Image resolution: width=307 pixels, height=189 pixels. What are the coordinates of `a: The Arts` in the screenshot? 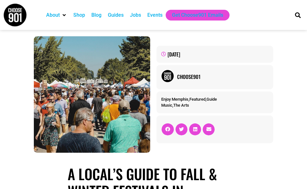 It's located at (181, 105).